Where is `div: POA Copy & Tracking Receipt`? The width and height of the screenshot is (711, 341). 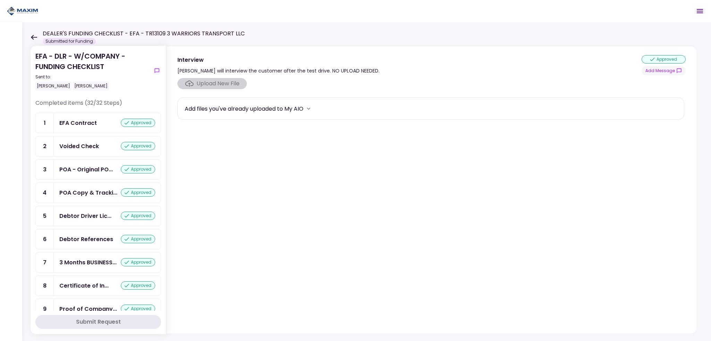 div: POA Copy & Tracking Receipt is located at coordinates (88, 193).